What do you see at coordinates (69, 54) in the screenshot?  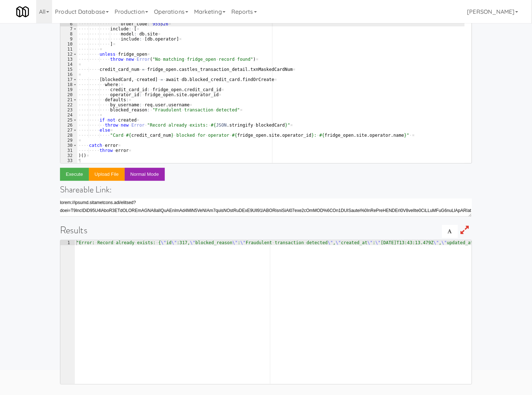 I see `div: 12` at bounding box center [69, 54].